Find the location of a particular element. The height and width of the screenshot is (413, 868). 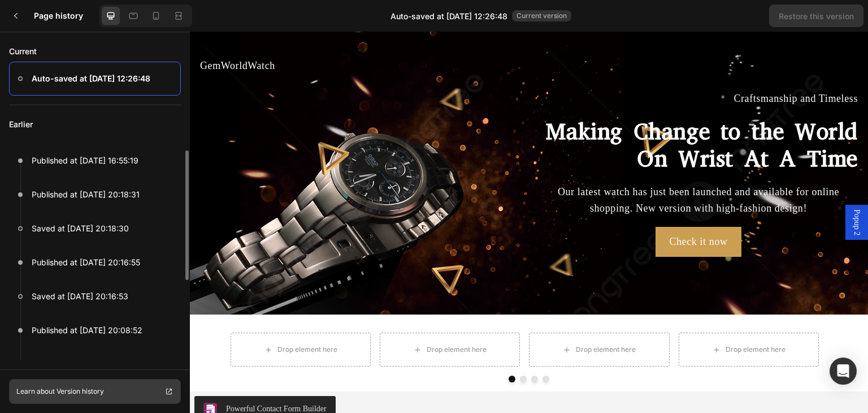

p: Learn about Version history is located at coordinates (60, 392).